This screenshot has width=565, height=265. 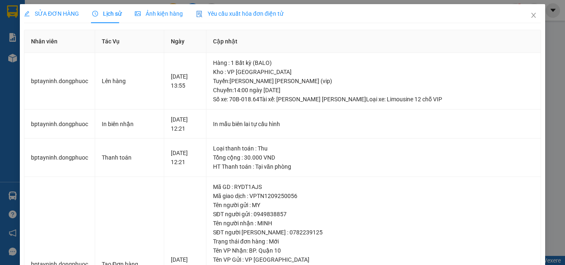 I want to click on button: Close, so click(x=533, y=16).